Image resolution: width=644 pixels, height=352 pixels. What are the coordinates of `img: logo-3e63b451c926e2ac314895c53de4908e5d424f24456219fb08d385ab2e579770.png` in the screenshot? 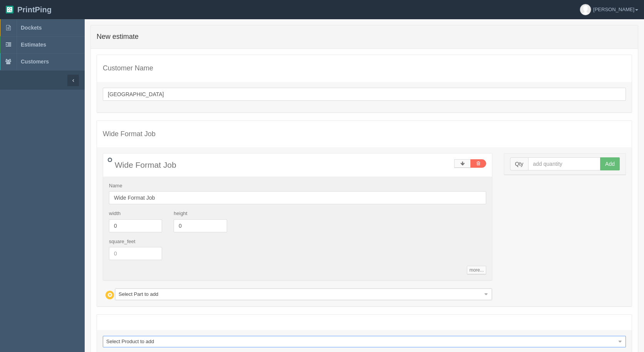 It's located at (9, 9).